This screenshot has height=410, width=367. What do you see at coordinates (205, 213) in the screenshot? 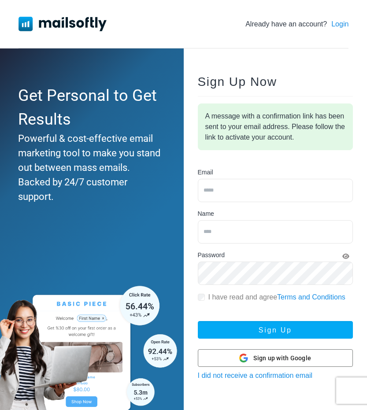
I see `label: Name` at bounding box center [205, 213].